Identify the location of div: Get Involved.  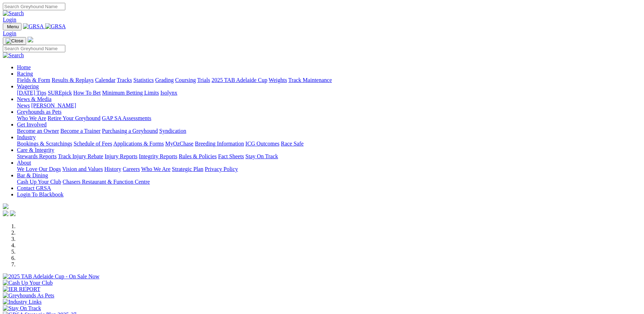
(329, 131).